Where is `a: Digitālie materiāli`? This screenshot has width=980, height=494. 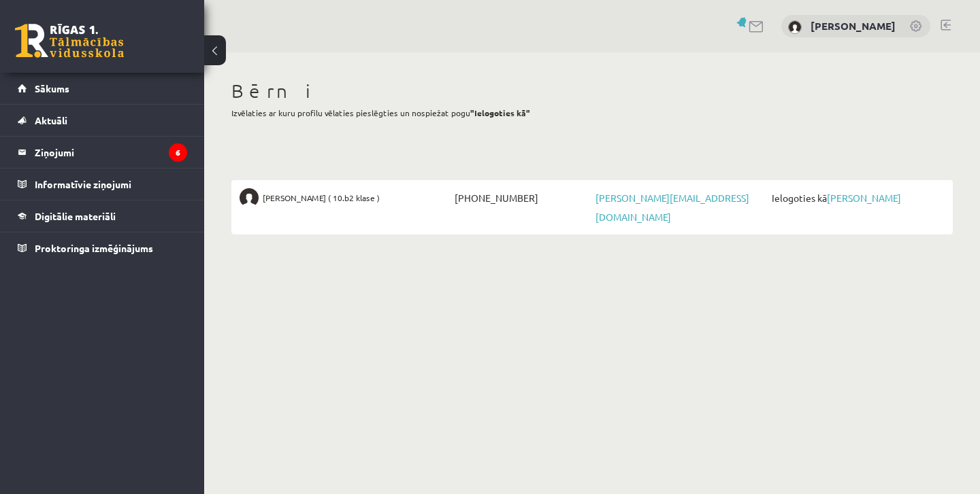 a: Digitālie materiāli is located at coordinates (102, 216).